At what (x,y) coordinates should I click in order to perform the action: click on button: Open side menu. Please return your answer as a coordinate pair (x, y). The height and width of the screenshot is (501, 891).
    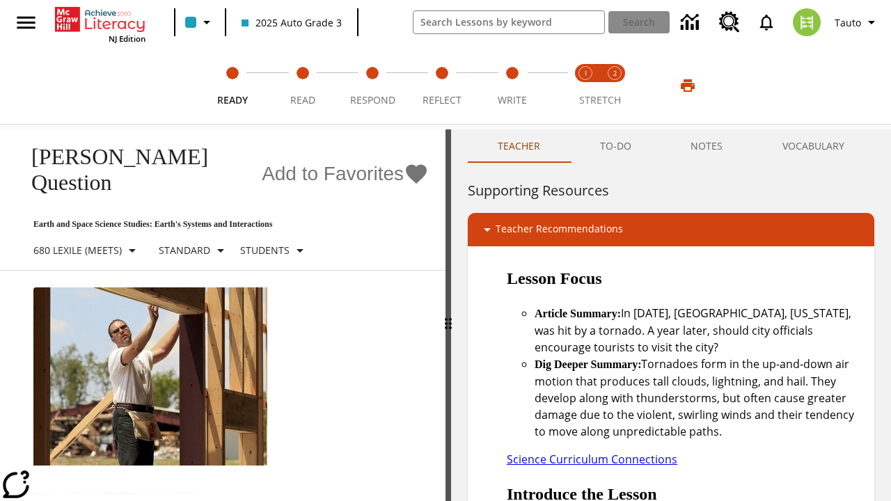
    Looking at the image, I should click on (26, 22).